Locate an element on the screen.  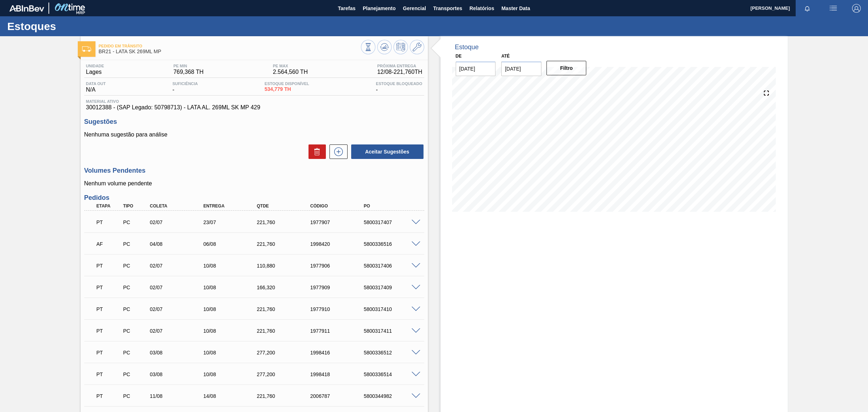
div: 5800317407 is located at coordinates (393, 222).